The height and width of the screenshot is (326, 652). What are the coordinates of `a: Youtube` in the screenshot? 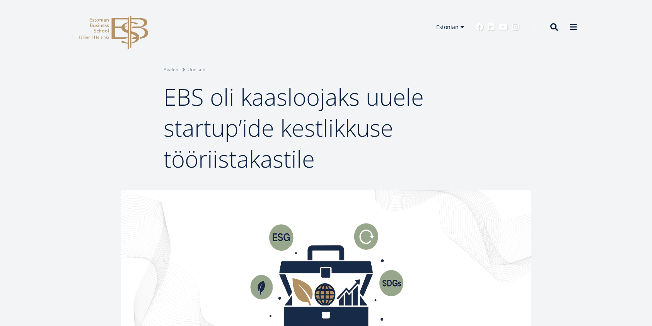 It's located at (503, 27).